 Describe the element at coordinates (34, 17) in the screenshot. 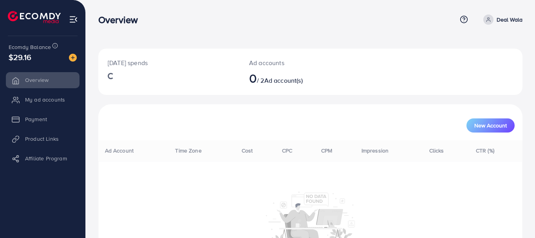

I see `a: logo` at that location.